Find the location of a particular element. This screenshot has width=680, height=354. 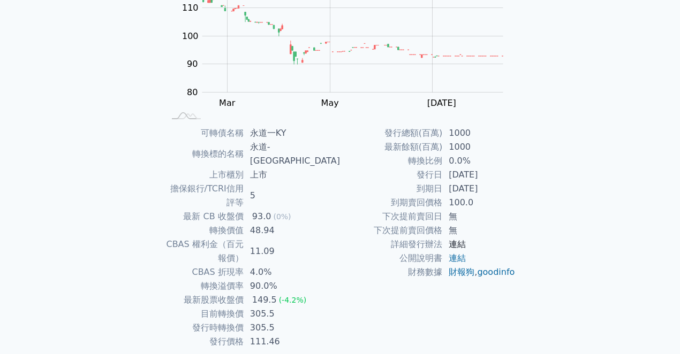

td: 擔保銀行/TCRI信用評等 is located at coordinates (204, 196).